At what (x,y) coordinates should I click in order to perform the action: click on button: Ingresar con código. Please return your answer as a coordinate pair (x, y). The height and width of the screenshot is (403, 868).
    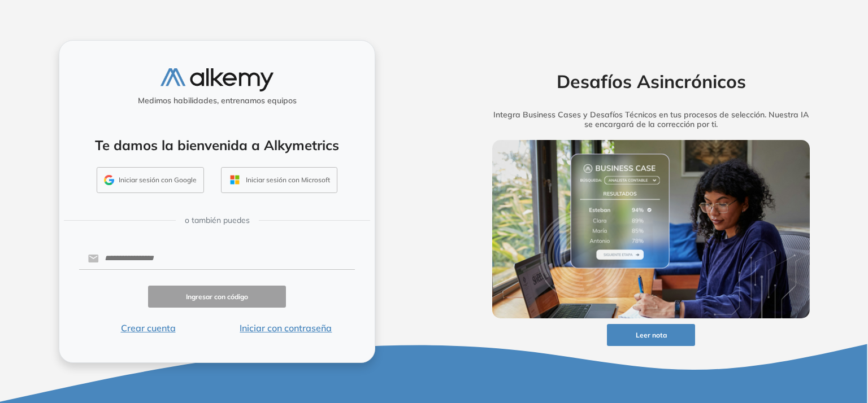
    Looking at the image, I should click on (217, 296).